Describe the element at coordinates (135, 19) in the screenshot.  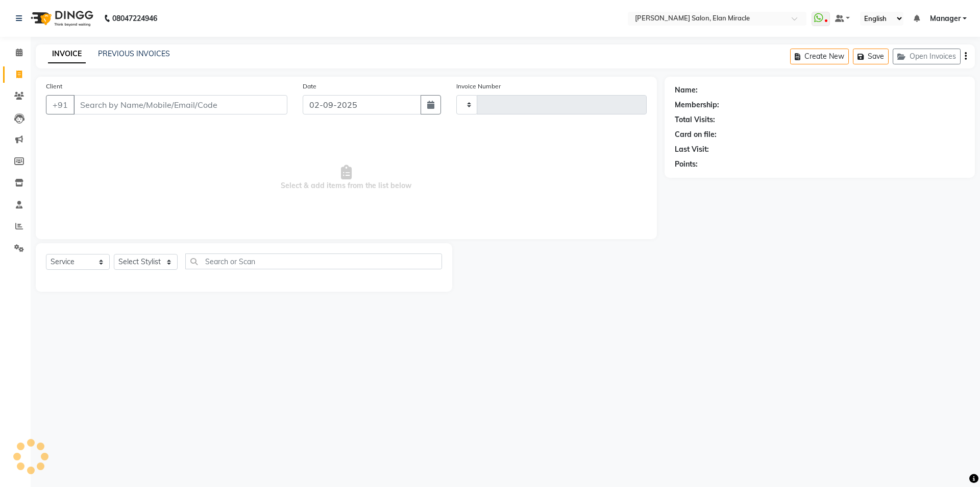
I see `b: 08047224946` at that location.